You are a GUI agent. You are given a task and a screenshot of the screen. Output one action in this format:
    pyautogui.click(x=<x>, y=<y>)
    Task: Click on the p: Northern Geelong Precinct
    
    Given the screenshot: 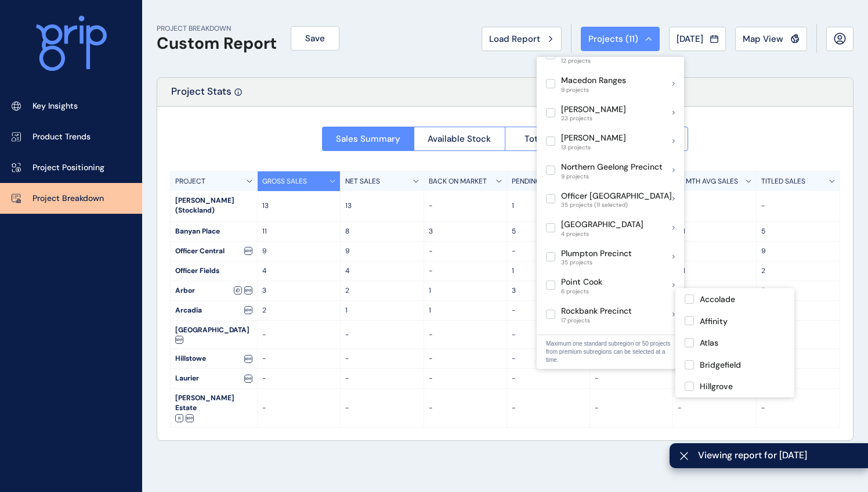 What is the action you would take?
    pyautogui.click(x=611, y=167)
    